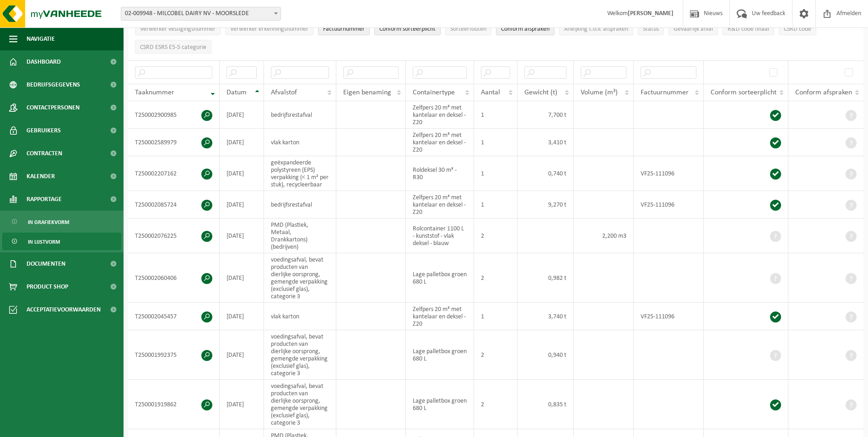  Describe the element at coordinates (46, 264) in the screenshot. I see `span: Documenten` at that location.